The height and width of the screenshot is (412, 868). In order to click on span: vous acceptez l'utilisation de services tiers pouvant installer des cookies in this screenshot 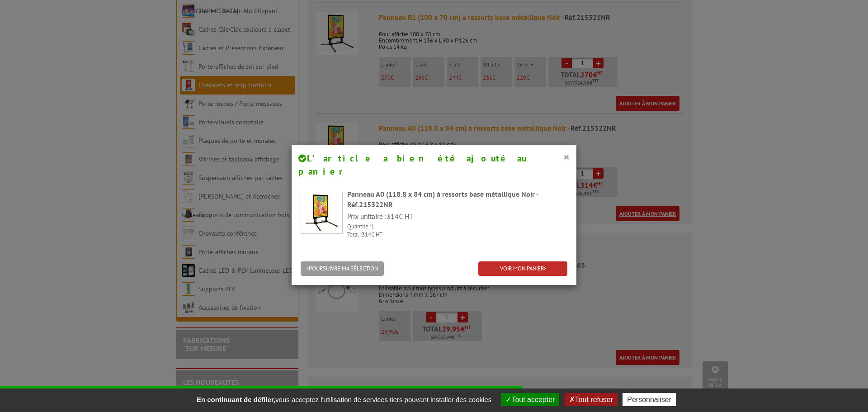, I will do `click(344, 399)`.